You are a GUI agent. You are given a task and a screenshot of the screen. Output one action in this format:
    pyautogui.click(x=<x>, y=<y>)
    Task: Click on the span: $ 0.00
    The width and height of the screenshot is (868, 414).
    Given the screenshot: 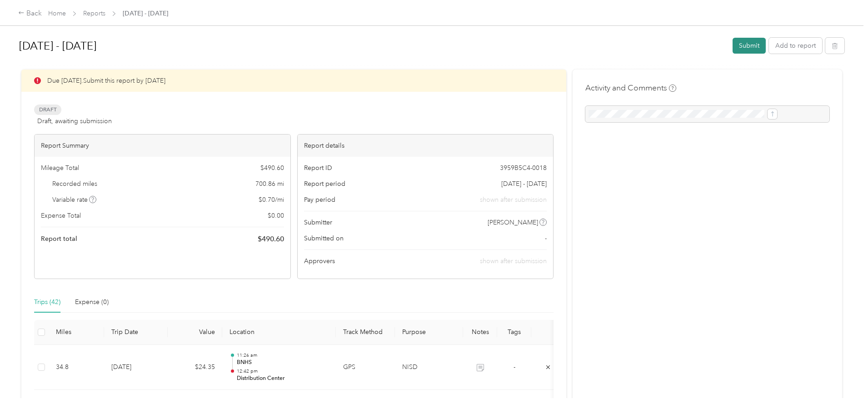 What is the action you would take?
    pyautogui.click(x=276, y=216)
    